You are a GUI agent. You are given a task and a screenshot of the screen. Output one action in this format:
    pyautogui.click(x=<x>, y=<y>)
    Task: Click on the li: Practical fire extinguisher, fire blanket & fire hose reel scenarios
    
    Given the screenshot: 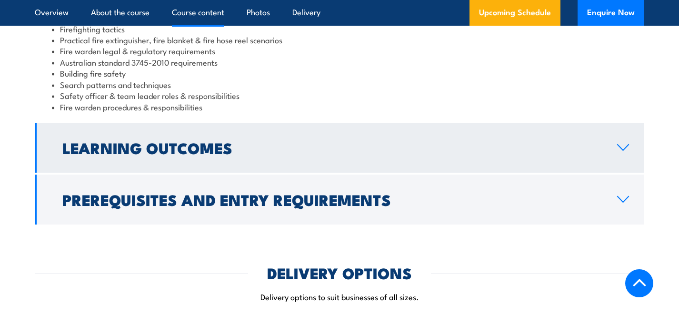 What is the action you would take?
    pyautogui.click(x=339, y=40)
    